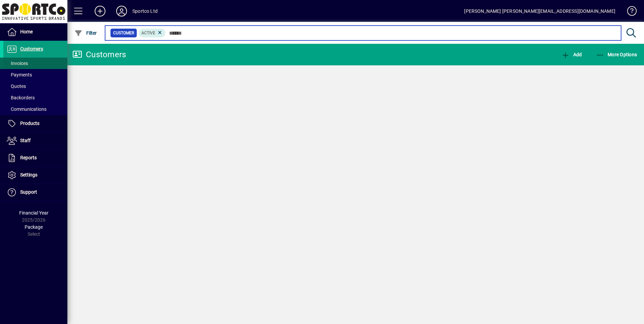 The height and width of the screenshot is (324, 644). What do you see at coordinates (34, 227) in the screenshot?
I see `span: Package` at bounding box center [34, 227].